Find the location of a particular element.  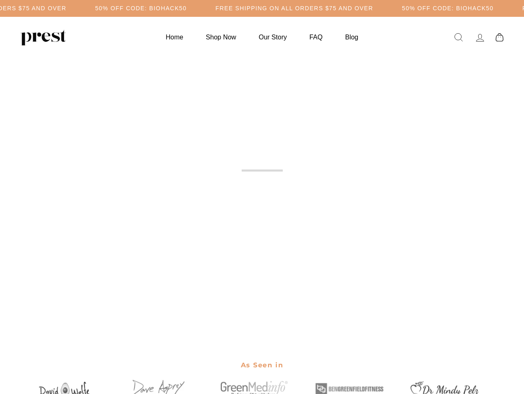

h2: As Seen in is located at coordinates (262, 365).